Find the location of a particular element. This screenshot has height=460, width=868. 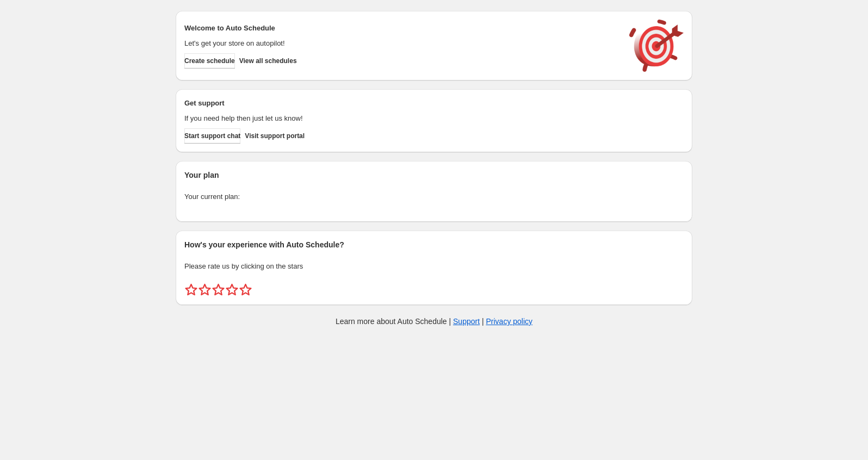

a: Support is located at coordinates (467, 322).